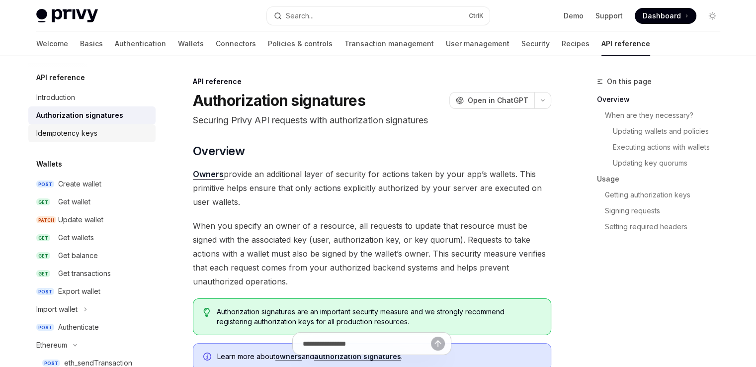 The image size is (756, 367). Describe the element at coordinates (535, 44) in the screenshot. I see `a: Security` at that location.